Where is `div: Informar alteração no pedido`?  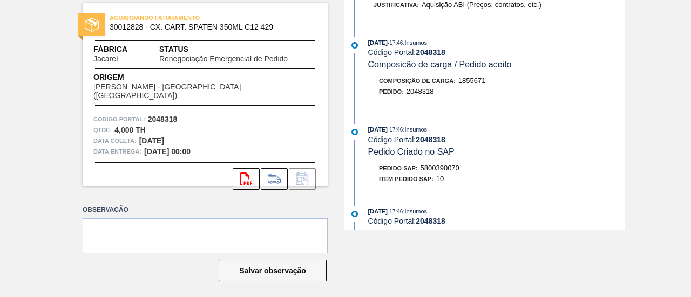 div: Informar alteração no pedido is located at coordinates (302, 179).